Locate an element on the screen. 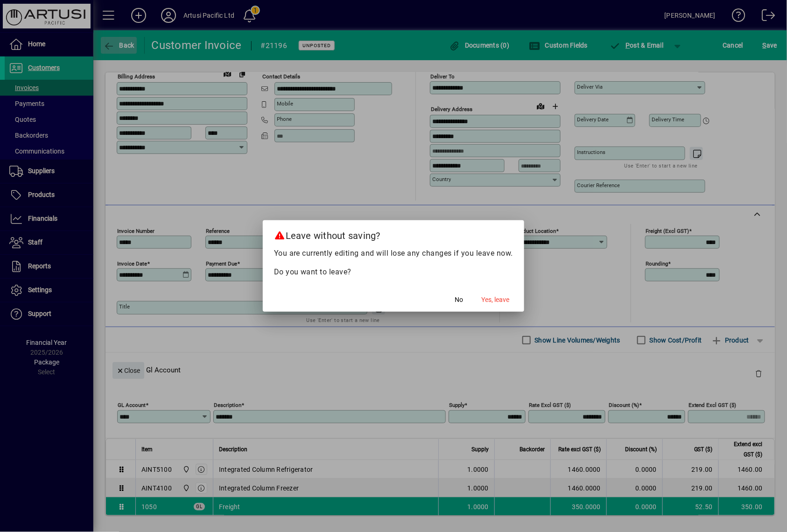 This screenshot has width=787, height=532. p: Do you want to leave? is located at coordinates (393, 273).